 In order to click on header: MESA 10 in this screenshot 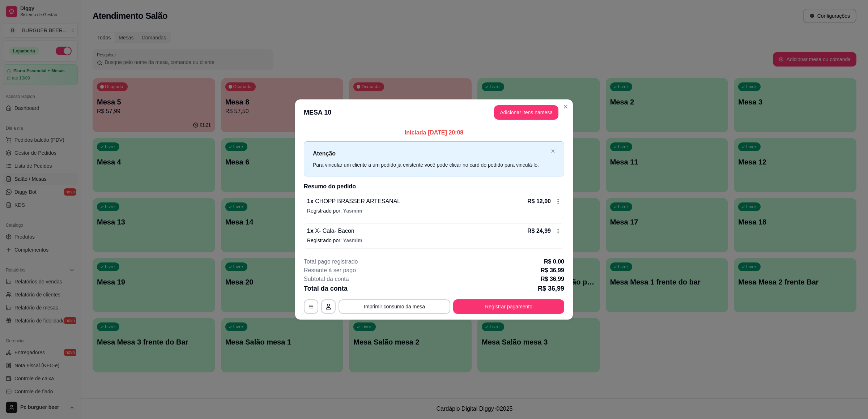, I will do `click(434, 113)`.